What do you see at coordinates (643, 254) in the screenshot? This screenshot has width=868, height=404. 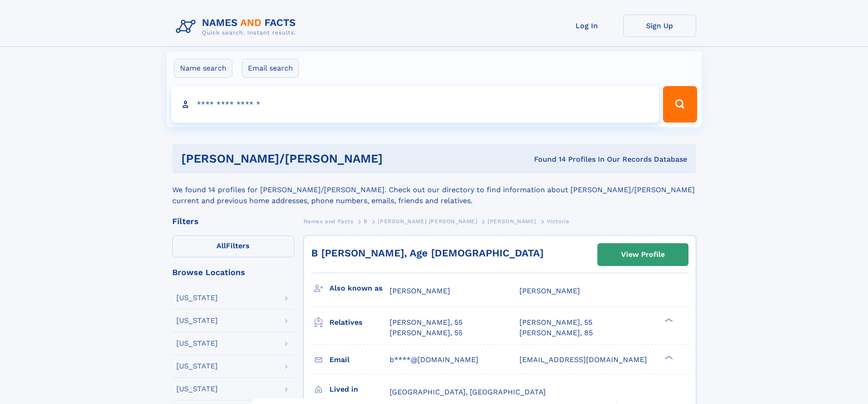 I see `div: View Profile` at bounding box center [643, 254].